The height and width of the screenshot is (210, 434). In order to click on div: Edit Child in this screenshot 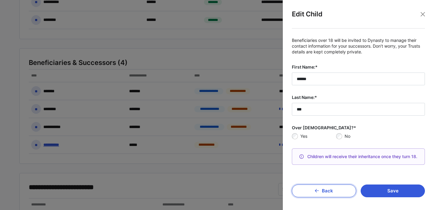, I will do `click(358, 19)`.